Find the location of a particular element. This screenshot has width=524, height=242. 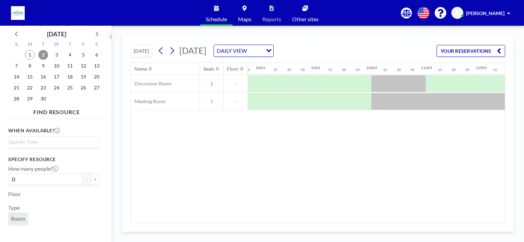

span: Reports is located at coordinates (272, 19).